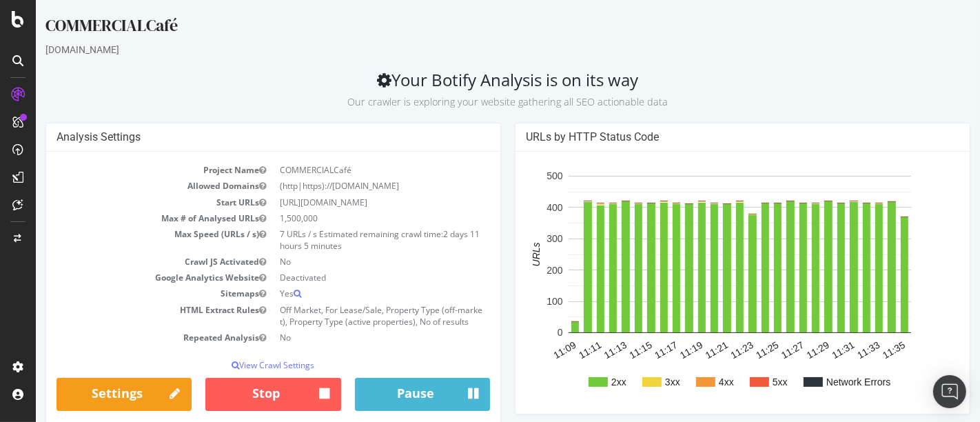 This screenshot has height=422, width=980. Describe the element at coordinates (129, 277) in the screenshot. I see `td: Google Analytics Website` at that location.